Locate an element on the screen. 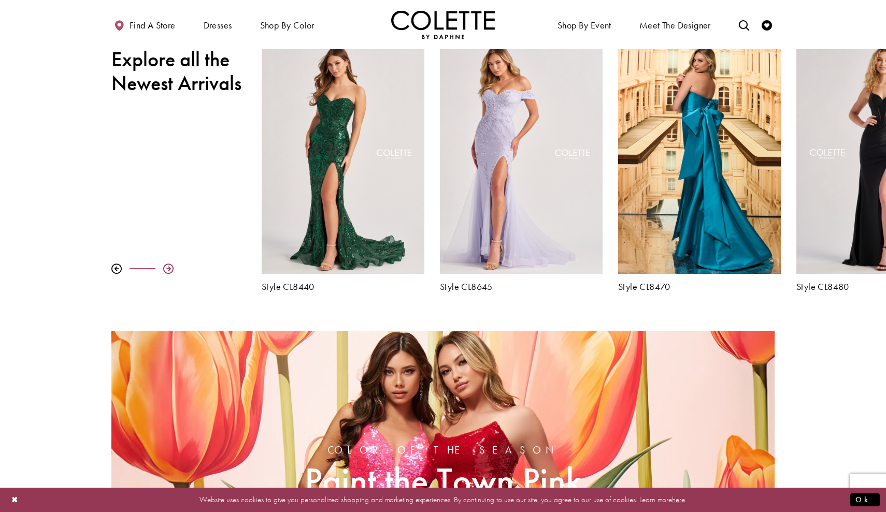  button: Submit Dialog is located at coordinates (865, 500).